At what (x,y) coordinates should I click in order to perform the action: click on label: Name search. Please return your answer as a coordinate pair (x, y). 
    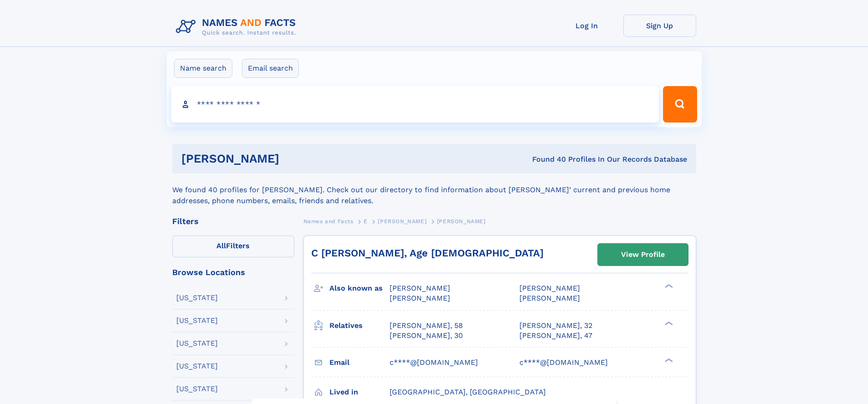
    Looking at the image, I should click on (204, 68).